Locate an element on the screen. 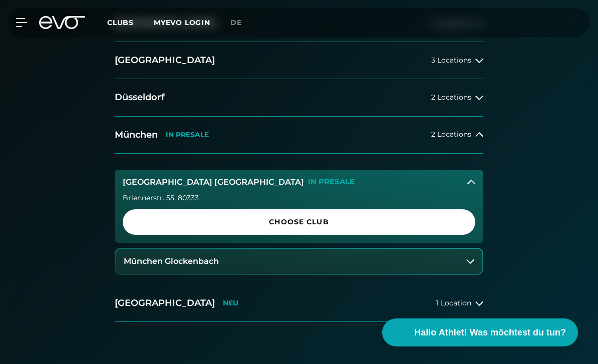 Image resolution: width=598 pixels, height=364 pixels. p: NEU is located at coordinates (231, 303).